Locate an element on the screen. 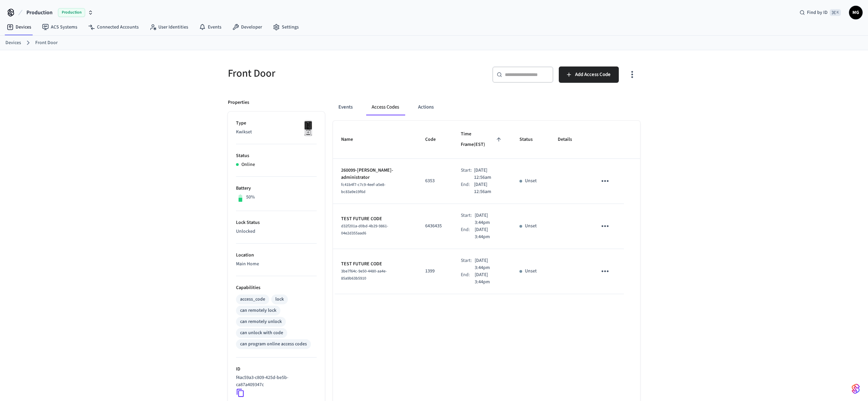 This screenshot has width=868, height=401. span: fc41b4f7-c7c9-4eef-a5e8-bc83a9e19f6d is located at coordinates (364, 188).